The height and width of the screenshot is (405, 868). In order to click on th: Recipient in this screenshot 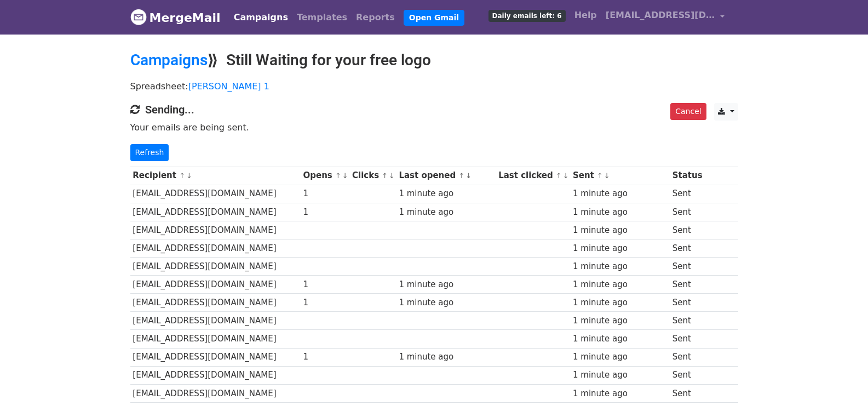, I will do `click(215, 175)`.